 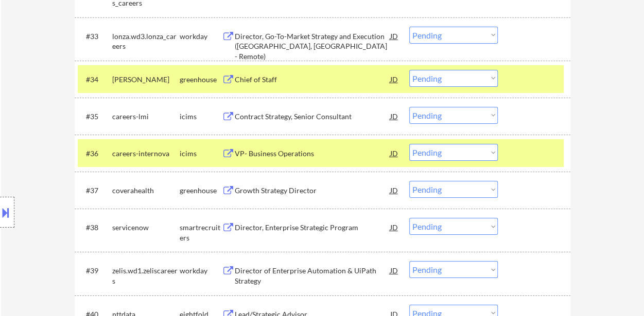 What do you see at coordinates (94, 37) in the screenshot?
I see `div: #33` at bounding box center [94, 37].